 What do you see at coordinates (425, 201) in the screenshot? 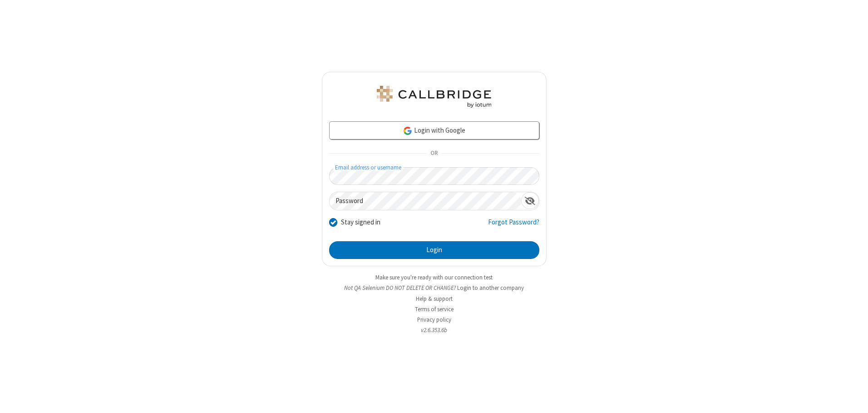
I see `input: Password` at bounding box center [425, 201].